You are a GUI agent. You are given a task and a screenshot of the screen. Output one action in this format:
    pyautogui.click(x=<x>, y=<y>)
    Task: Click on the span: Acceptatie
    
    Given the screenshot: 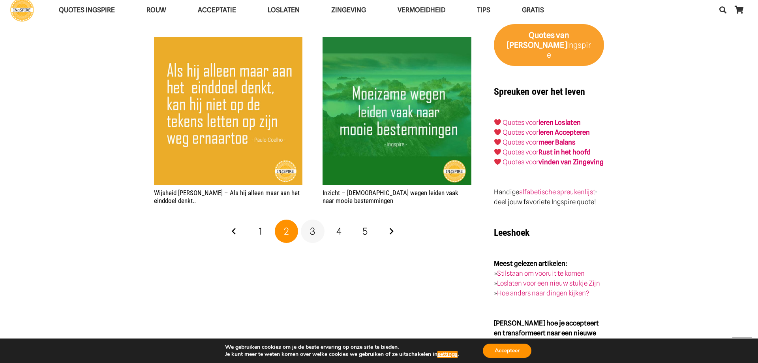 What is the action you would take?
    pyautogui.click(x=217, y=10)
    